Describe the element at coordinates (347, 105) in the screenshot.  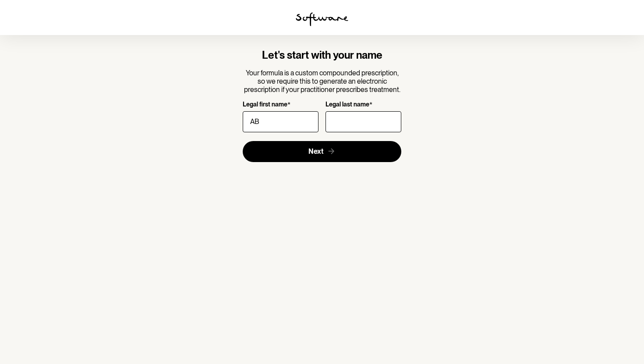
I see `p: Legal last name` at that location.